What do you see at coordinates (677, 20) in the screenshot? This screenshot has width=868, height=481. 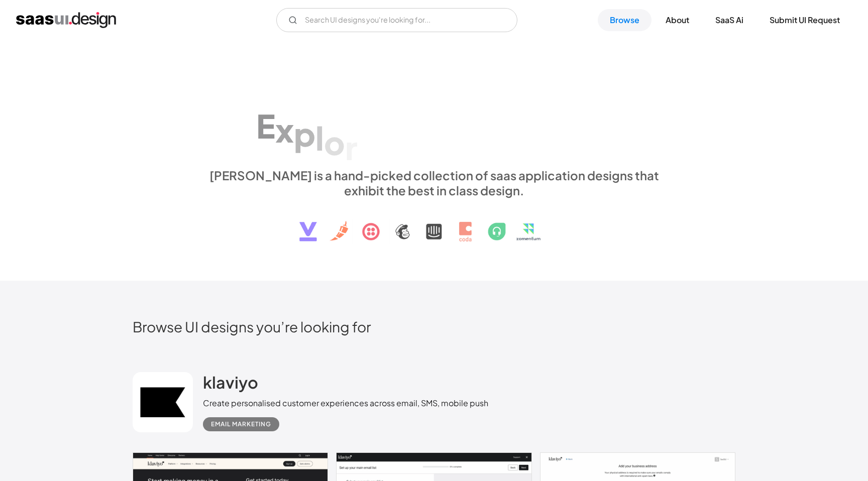 I see `a: About` at bounding box center [677, 20].